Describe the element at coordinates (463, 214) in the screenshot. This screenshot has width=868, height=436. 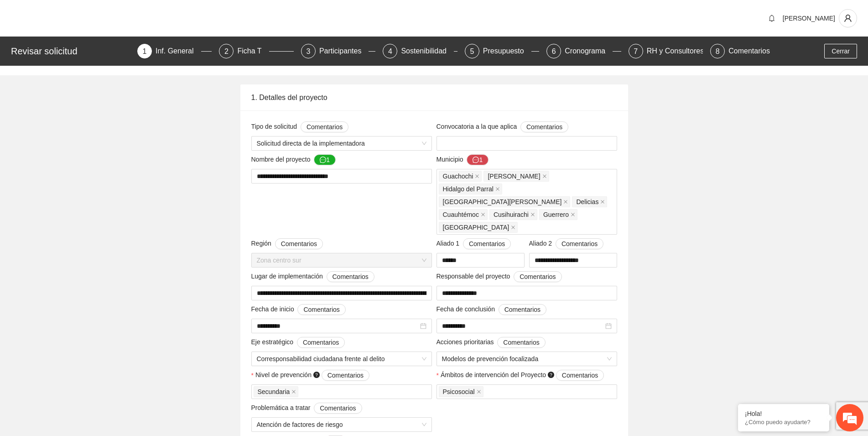
I see `span: Cuauhtémoc` at that location.